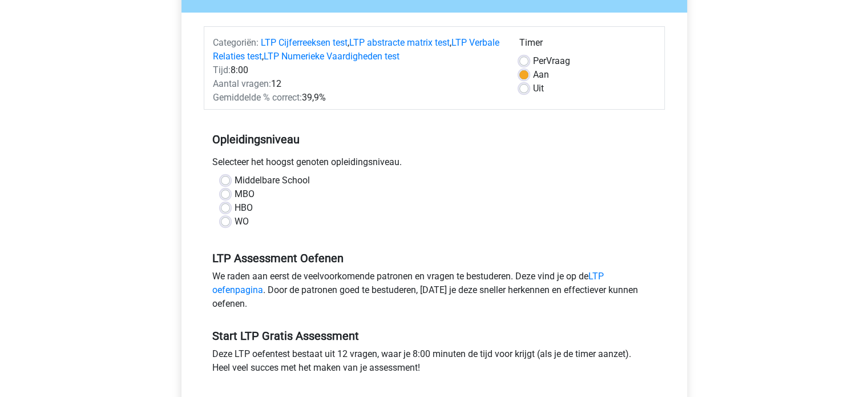  Describe the element at coordinates (257, 97) in the screenshot. I see `span: Gemiddelde % correct:` at that location.